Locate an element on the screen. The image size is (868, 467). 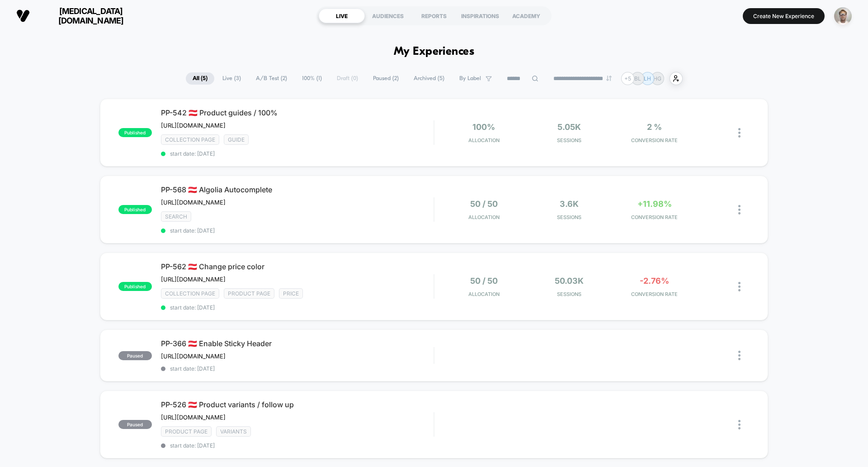
span: PP-562 🇦🇹 Change price color is located at coordinates (297, 266).